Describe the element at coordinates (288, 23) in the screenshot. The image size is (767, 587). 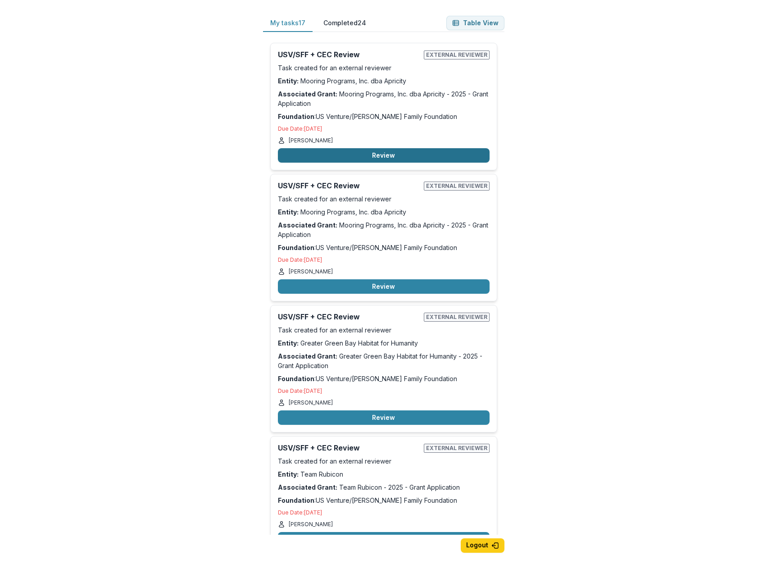
I see `button: My tasks 17` at that location.